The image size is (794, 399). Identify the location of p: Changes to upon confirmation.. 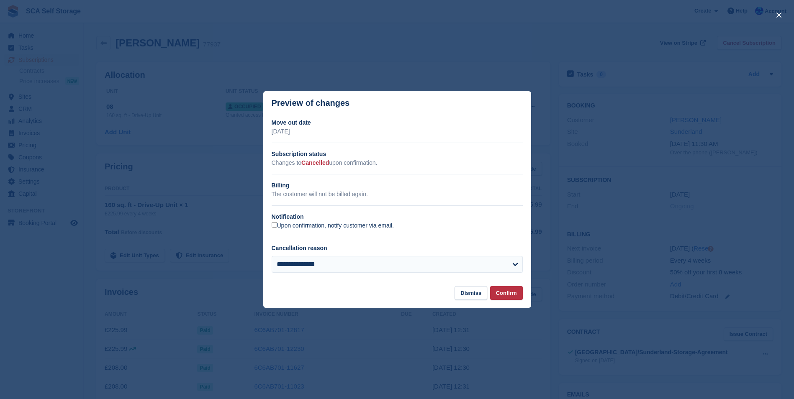
(397, 163).